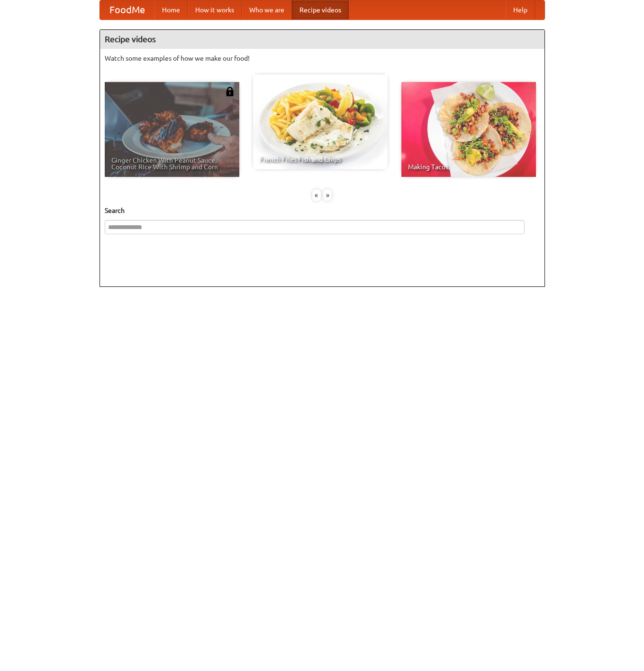 This screenshot has width=644, height=671. Describe the element at coordinates (321, 160) in the screenshot. I see `span: French Fries Fish and Chips` at that location.